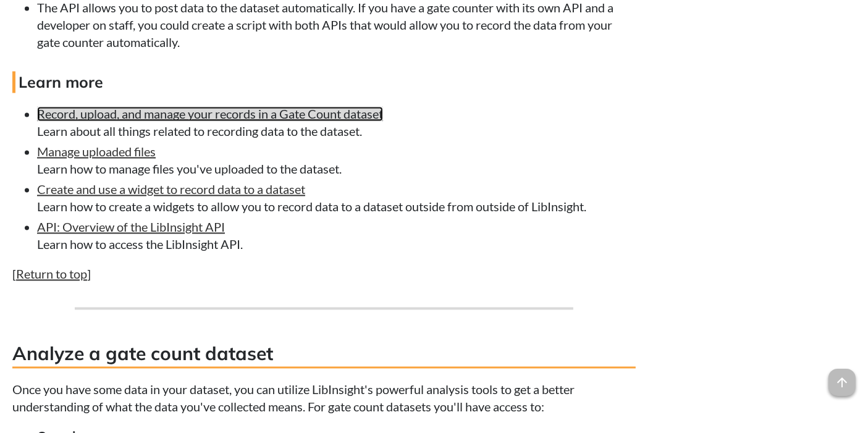  Describe the element at coordinates (336, 161) in the screenshot. I see `li: Learn how to manage files you've uploaded to the dataset.` at that location.